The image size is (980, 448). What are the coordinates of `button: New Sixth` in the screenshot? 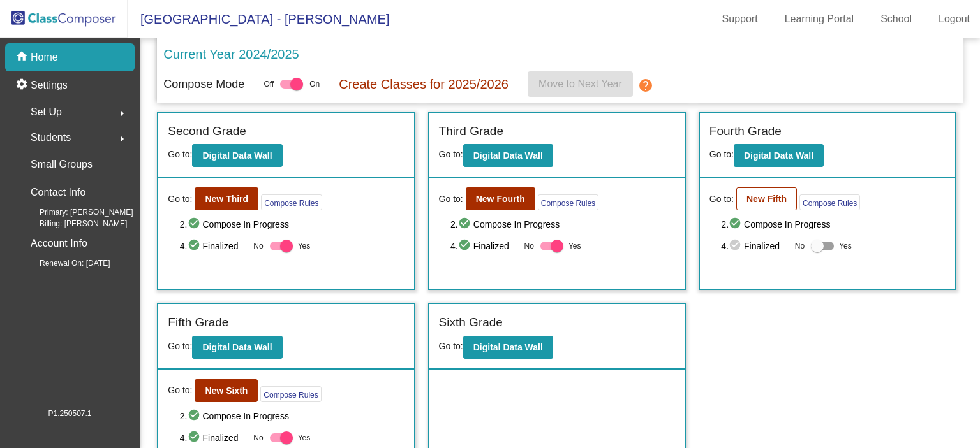 It's located at (226, 391).